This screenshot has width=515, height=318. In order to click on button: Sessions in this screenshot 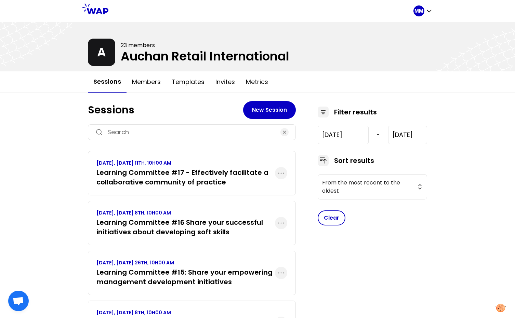, I will do `click(107, 82)`.